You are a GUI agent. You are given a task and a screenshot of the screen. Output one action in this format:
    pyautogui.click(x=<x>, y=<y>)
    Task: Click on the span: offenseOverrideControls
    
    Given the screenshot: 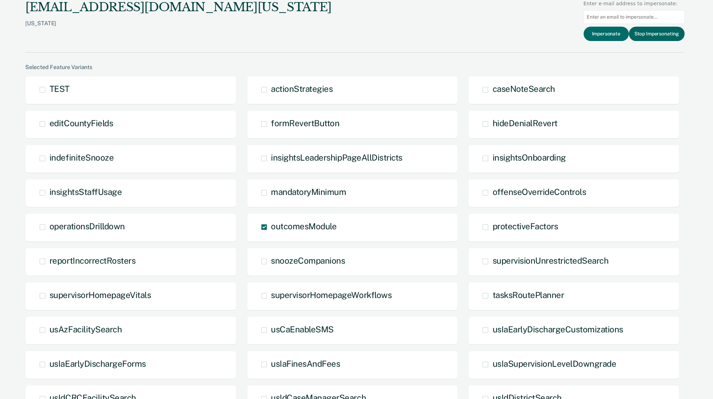 What is the action you would take?
    pyautogui.click(x=539, y=192)
    